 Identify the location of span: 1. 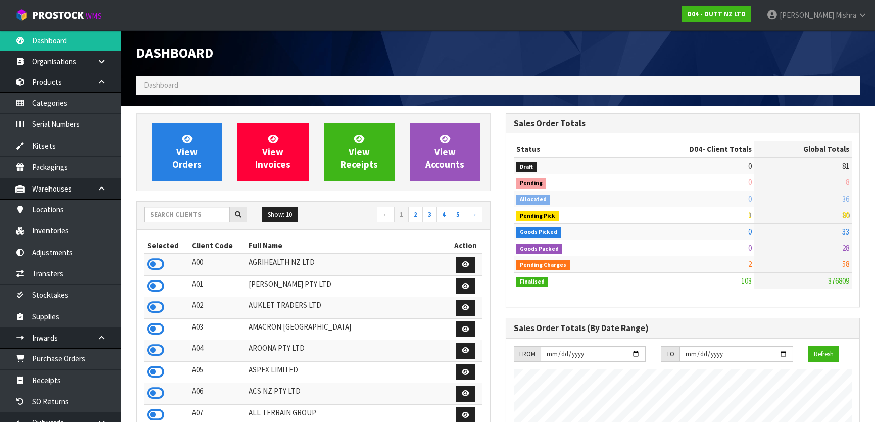
(750, 215).